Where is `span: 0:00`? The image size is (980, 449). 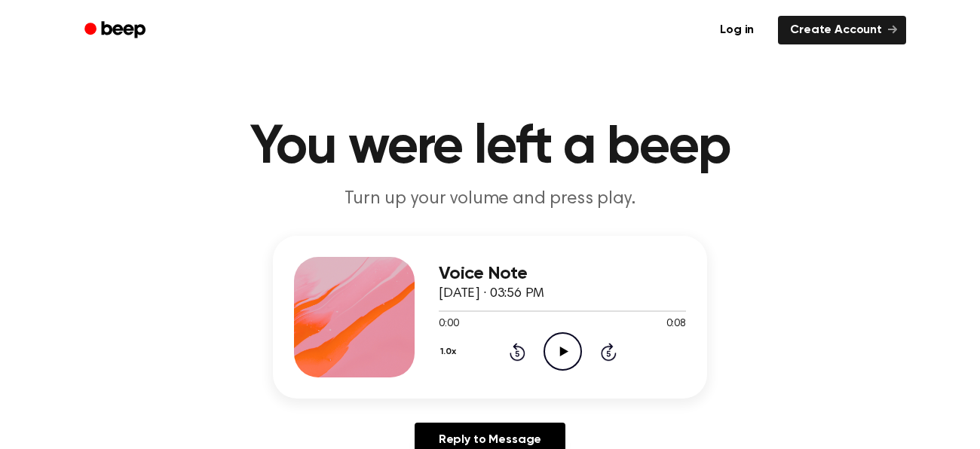
span: 0:00 is located at coordinates (448, 324).